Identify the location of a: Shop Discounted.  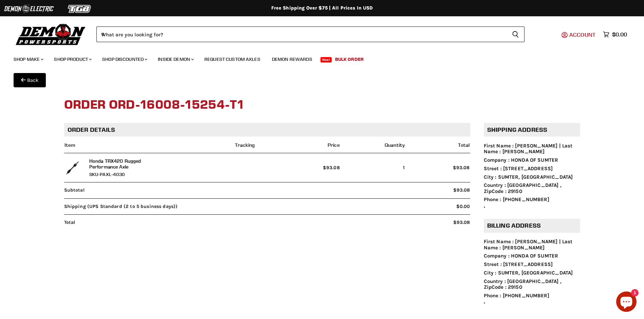
(124, 59).